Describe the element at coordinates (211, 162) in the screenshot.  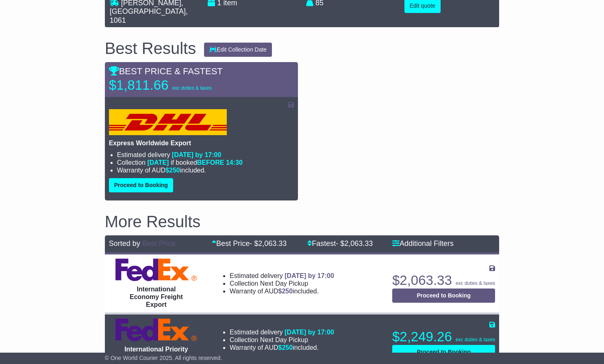
I see `span: BEFORE` at that location.